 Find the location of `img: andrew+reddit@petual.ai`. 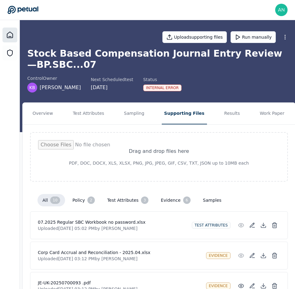

img: andrew+reddit@petual.ai is located at coordinates (281, 10).